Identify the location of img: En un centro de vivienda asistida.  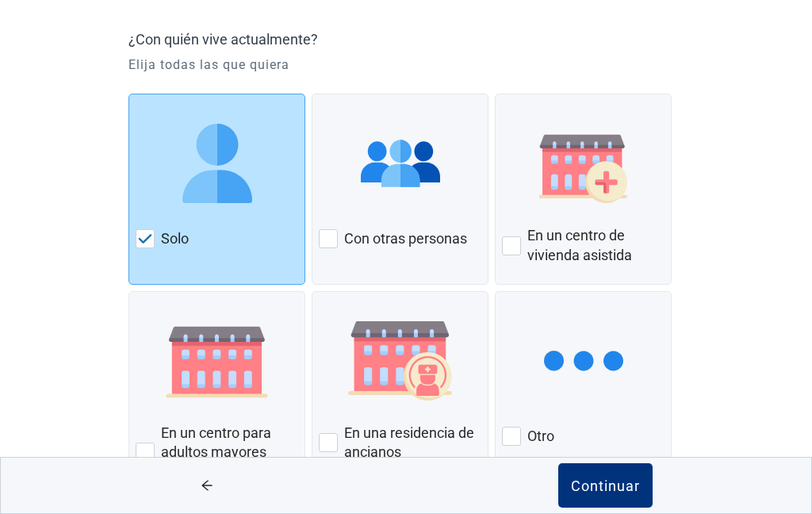
(583, 163).